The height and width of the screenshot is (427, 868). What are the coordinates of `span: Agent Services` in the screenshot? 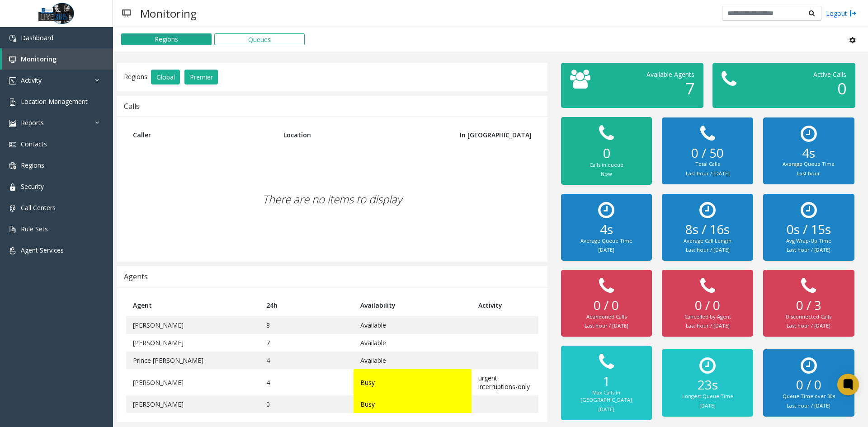 It's located at (42, 250).